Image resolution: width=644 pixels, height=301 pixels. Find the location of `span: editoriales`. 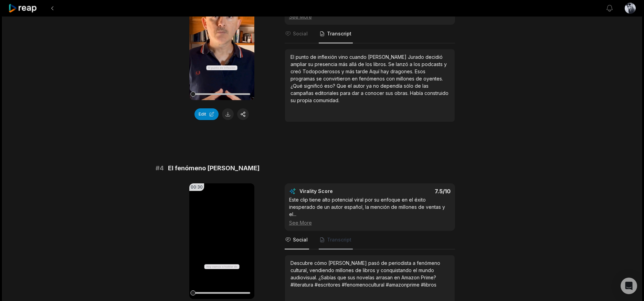

span: editoriales is located at coordinates (328, 93).